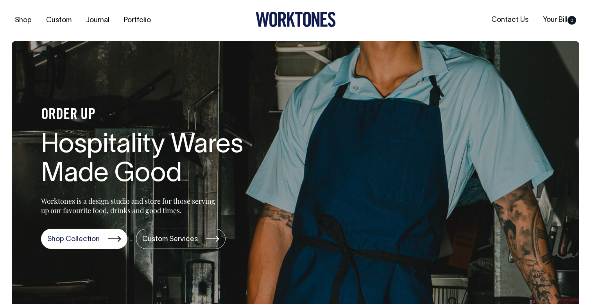  What do you see at coordinates (571, 20) in the screenshot?
I see `span: 0` at bounding box center [571, 20].